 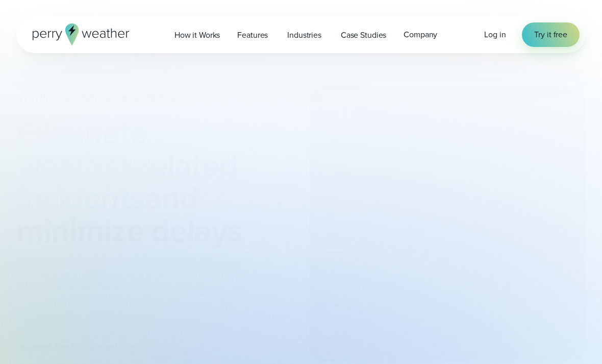 What do you see at coordinates (363, 35) in the screenshot?
I see `span: Case Studies` at bounding box center [363, 35].